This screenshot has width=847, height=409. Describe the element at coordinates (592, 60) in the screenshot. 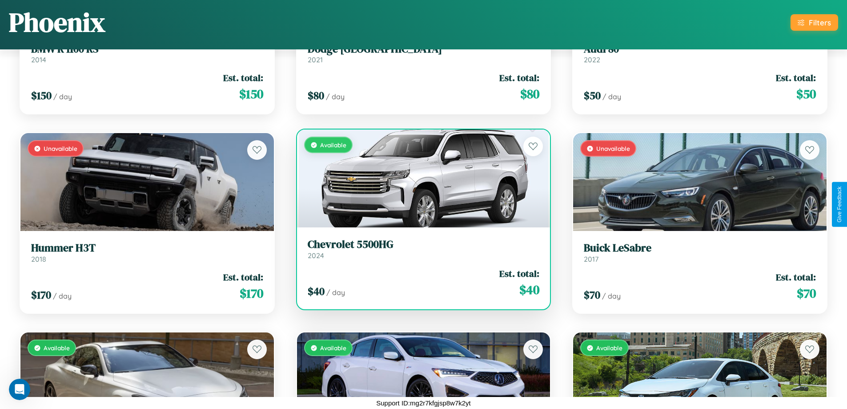

I see `span: 2022` at that location.